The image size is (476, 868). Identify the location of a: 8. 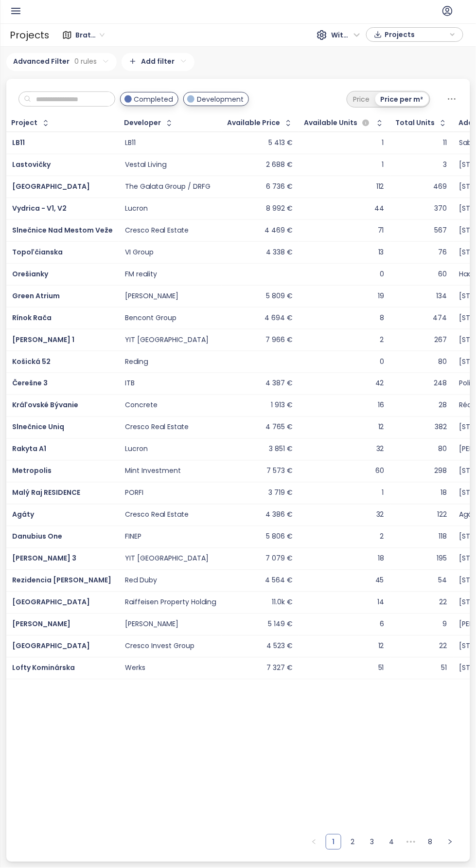
(431, 842).